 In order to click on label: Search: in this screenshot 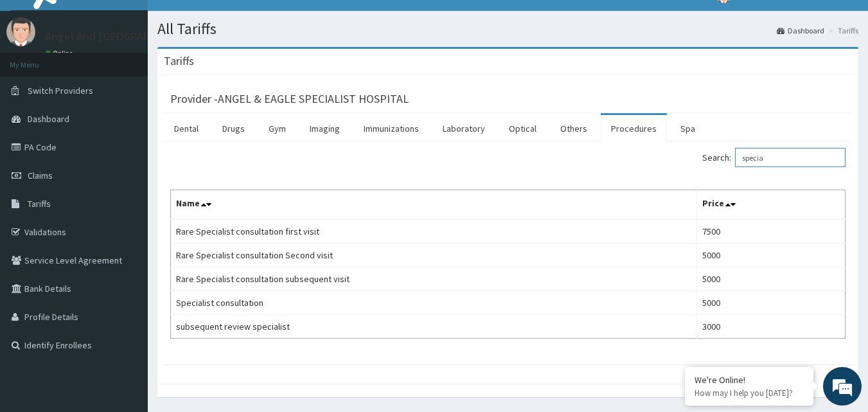, I will do `click(774, 158)`.